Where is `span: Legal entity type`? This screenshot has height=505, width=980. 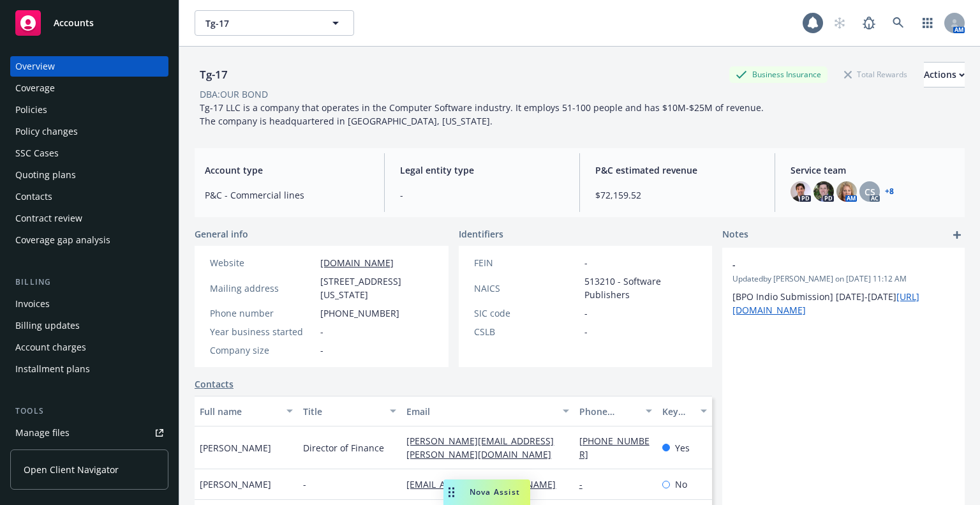 span: Legal entity type is located at coordinates (482, 170).